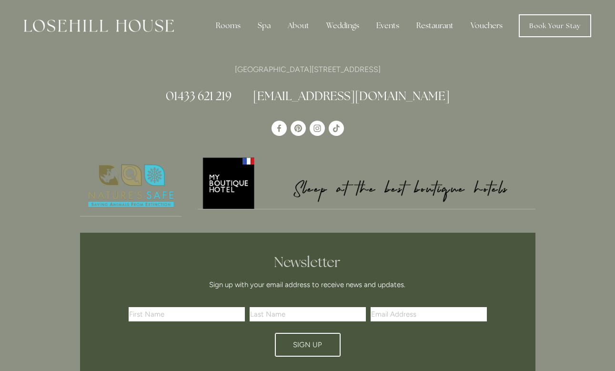 The width and height of the screenshot is (615, 371). Describe the element at coordinates (131, 186) in the screenshot. I see `a: Nature's Safe - Logo` at that location.